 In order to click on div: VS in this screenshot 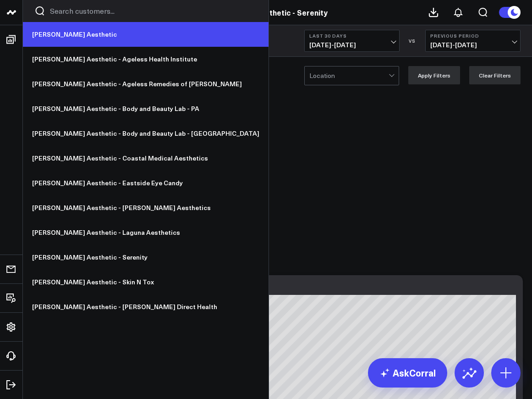, I will do `click(413, 41)`.